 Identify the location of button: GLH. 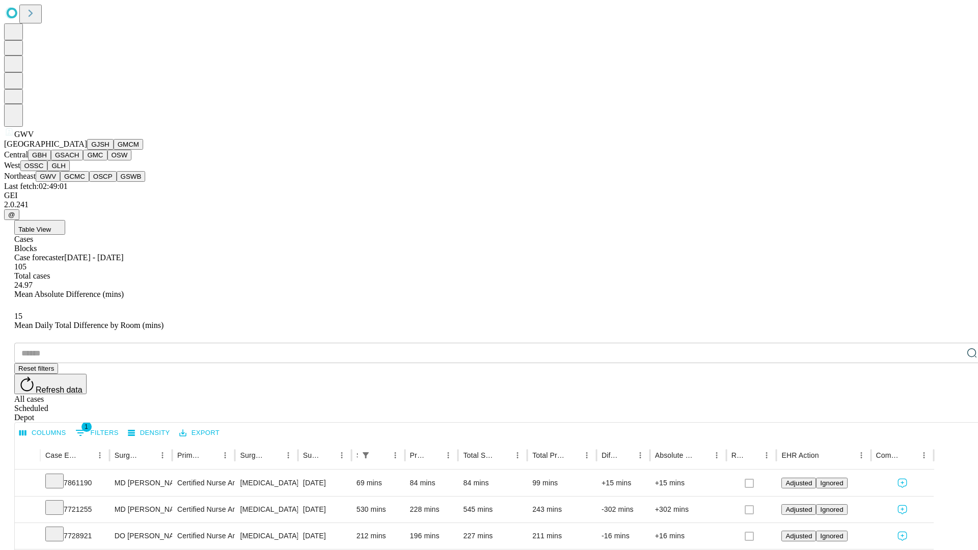
(58, 165).